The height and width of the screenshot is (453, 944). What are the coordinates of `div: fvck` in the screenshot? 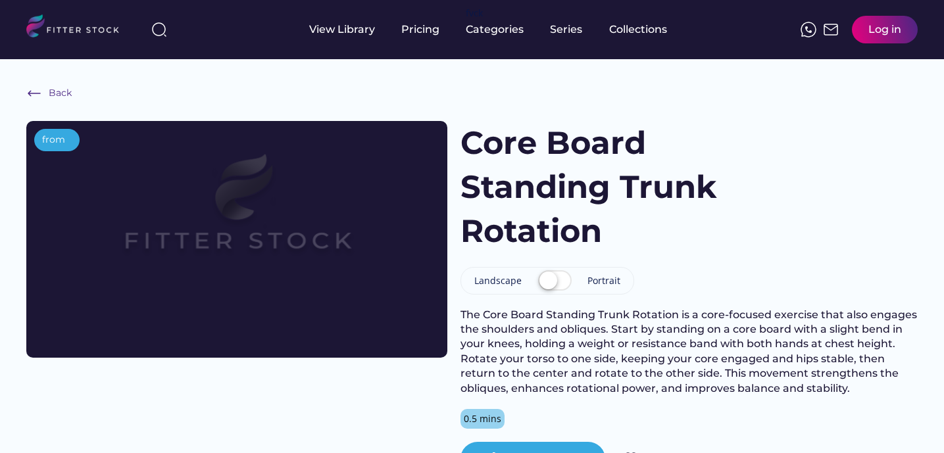 It's located at (474, 13).